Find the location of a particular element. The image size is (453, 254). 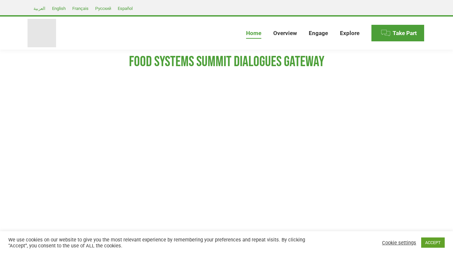

h1: FOOD SYSTEMS SUMMIT DIALOGUES GATEWAY is located at coordinates (226, 62).